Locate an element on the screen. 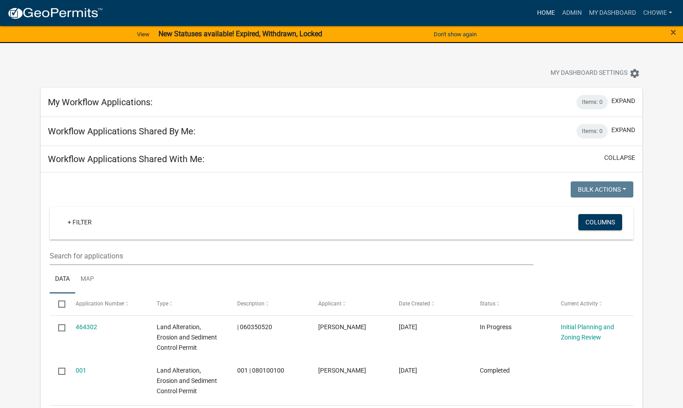 The height and width of the screenshot is (408, 683). datatable-header-cell: Type is located at coordinates (188, 304).